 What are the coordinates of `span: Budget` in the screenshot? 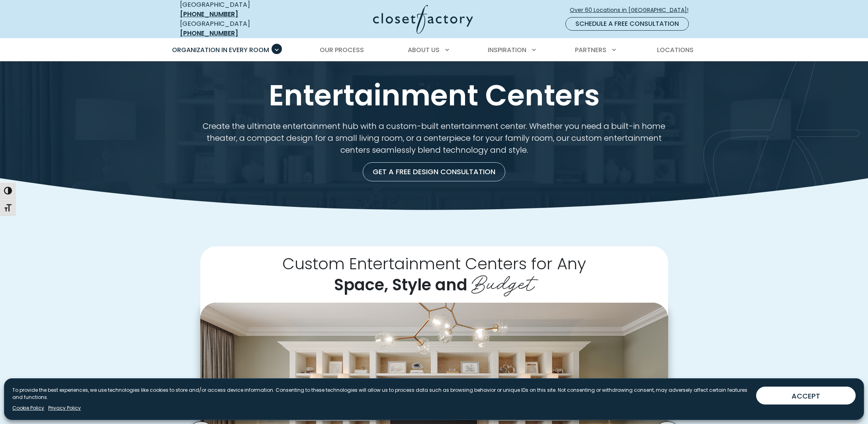 It's located at (503, 281).